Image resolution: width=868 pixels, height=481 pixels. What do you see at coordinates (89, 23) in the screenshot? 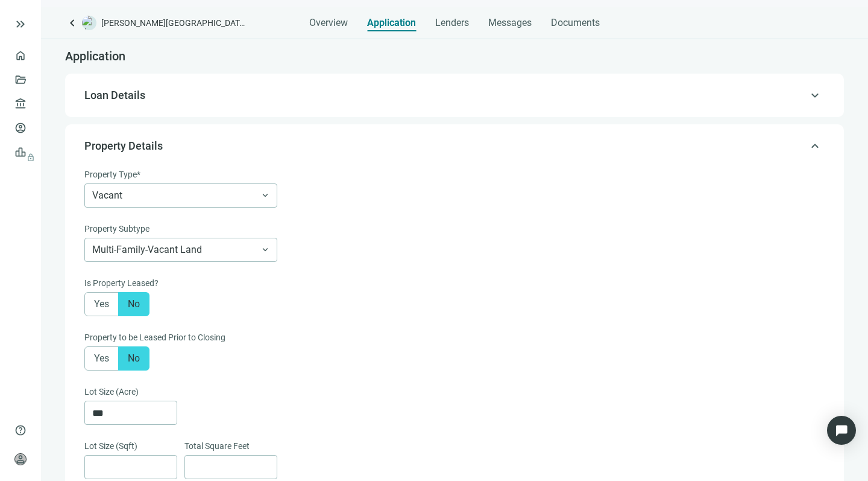
I see `img: deal-logo` at bounding box center [89, 23].